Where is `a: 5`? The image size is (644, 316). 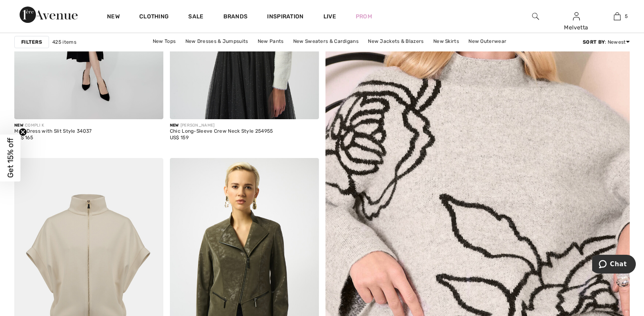 a: 5 is located at coordinates (617, 16).